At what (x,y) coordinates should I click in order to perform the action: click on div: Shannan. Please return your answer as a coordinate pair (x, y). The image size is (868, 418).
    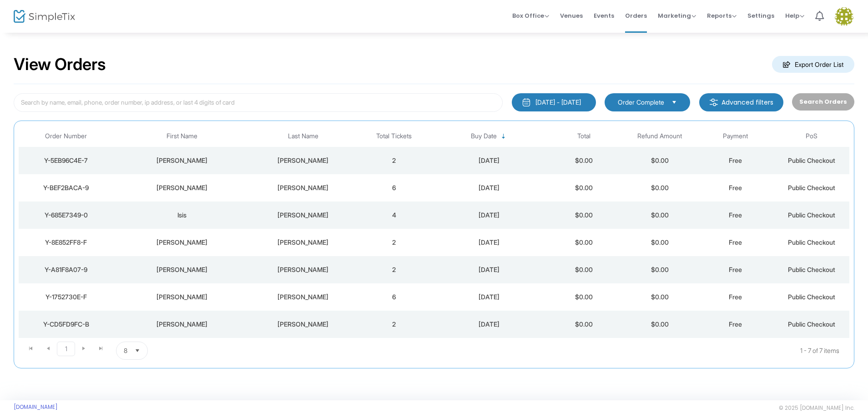
    Looking at the image, I should click on (181, 324).